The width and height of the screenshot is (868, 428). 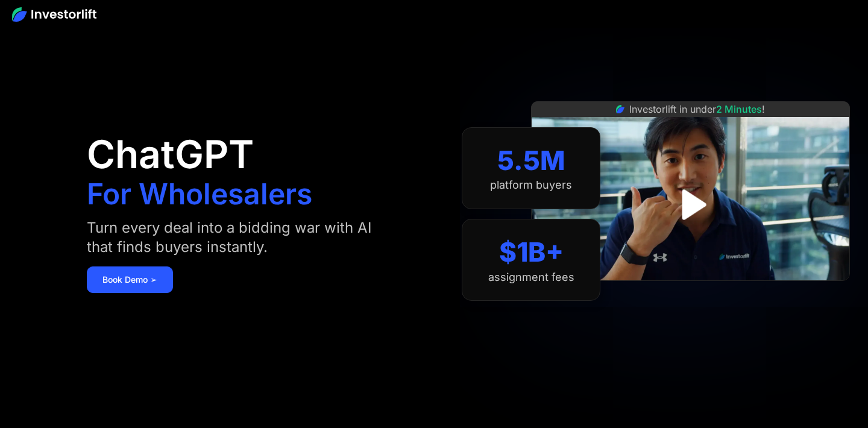 I want to click on a: open lightbox, so click(x=690, y=204).